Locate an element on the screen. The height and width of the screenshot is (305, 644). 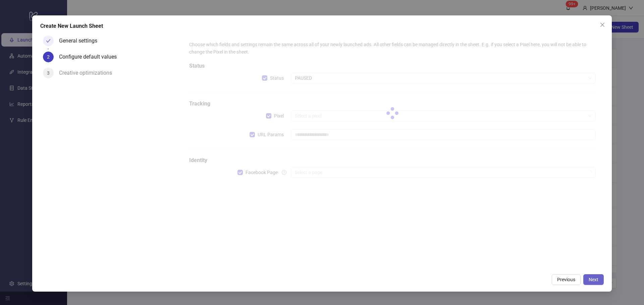
span: Next is located at coordinates (593, 280).